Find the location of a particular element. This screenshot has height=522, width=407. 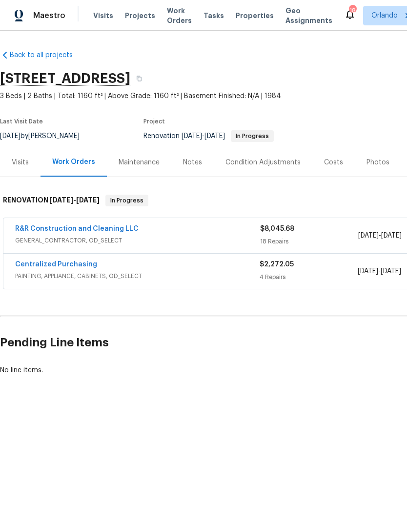

button: Copy Address is located at coordinates (139, 78).